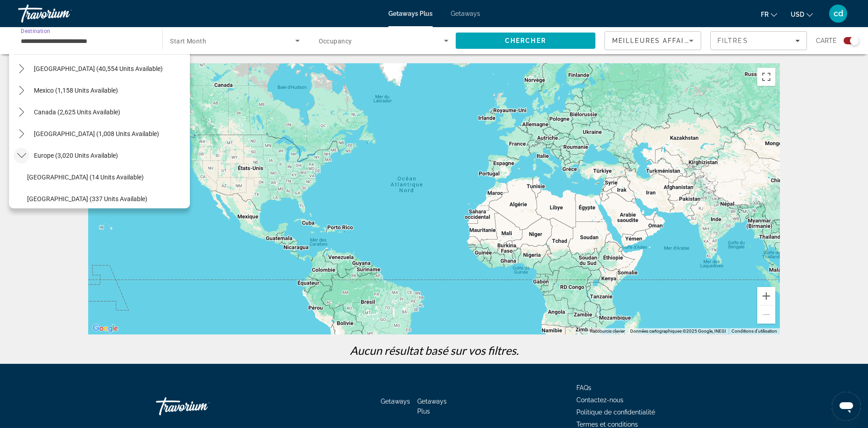 Image resolution: width=868 pixels, height=428 pixels. What do you see at coordinates (76, 91) in the screenshot?
I see `span: Mexico (1,158 units available)` at bounding box center [76, 91].